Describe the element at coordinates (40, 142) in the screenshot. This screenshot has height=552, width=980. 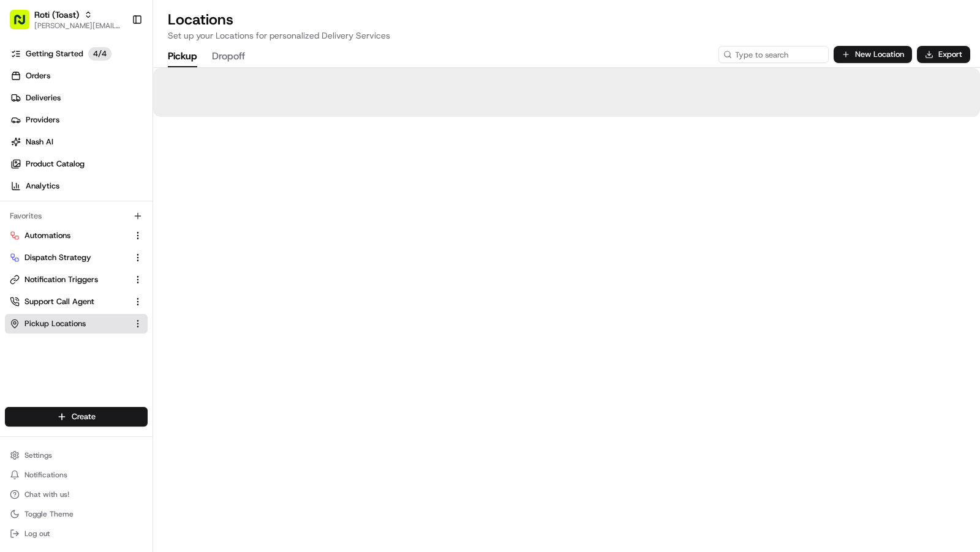
I see `span: Nash AI` at that location.